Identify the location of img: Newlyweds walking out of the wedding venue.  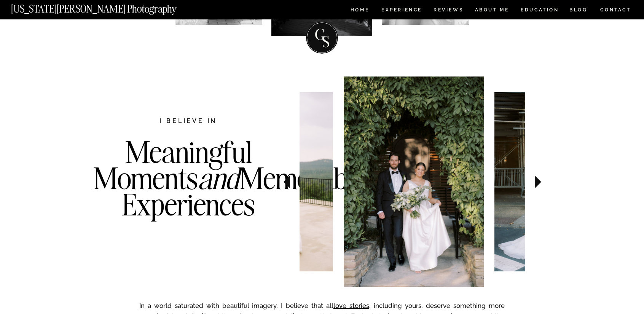
(414, 182).